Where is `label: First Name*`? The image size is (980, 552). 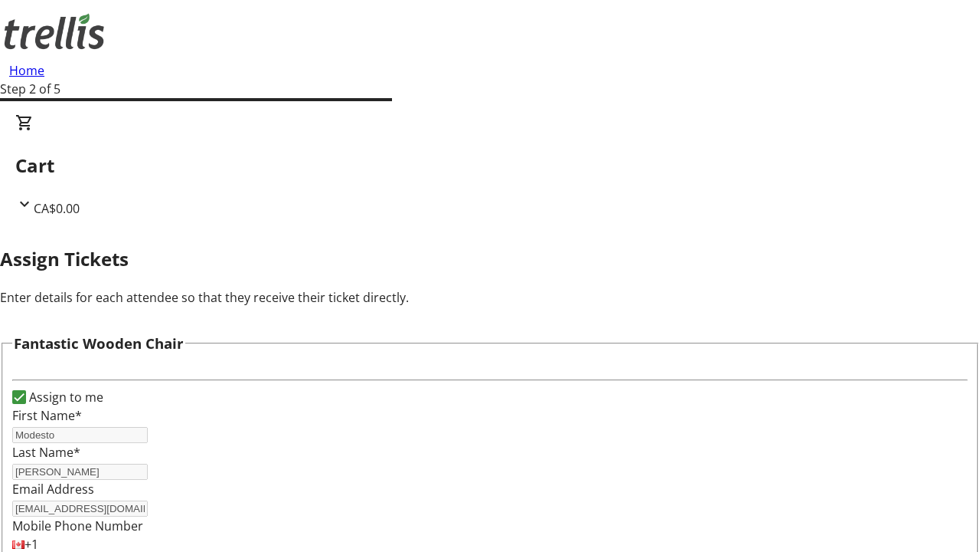
label: First Name* is located at coordinates (47, 415).